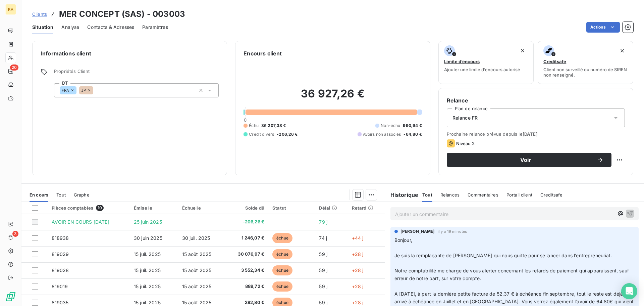 The image size is (644, 306). What do you see at coordinates (122, 14) in the screenshot?
I see `h3: MER CONCEPT (SAS) - 003003` at bounding box center [122, 14].